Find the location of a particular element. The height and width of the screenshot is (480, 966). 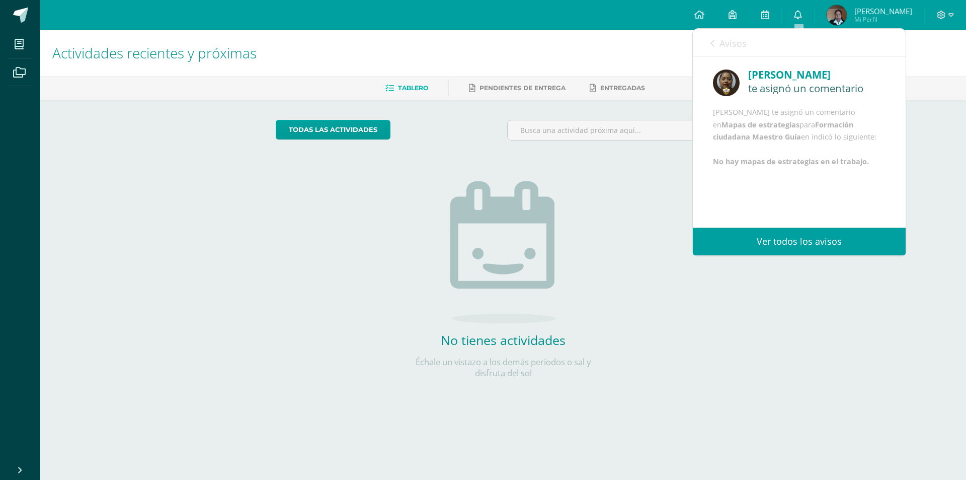

p: Échale un vistazo a los demás períodos o sal y disfruta del sol is located at coordinates (503, 367).